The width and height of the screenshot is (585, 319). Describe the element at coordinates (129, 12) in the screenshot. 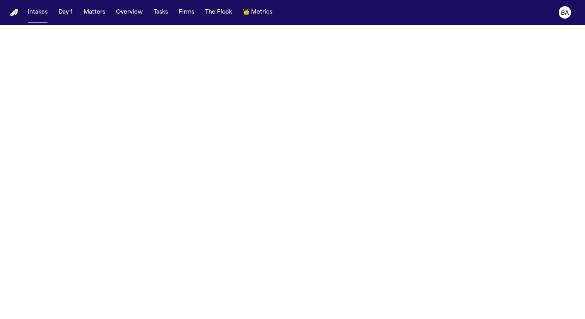

I see `button: Overview` at that location.